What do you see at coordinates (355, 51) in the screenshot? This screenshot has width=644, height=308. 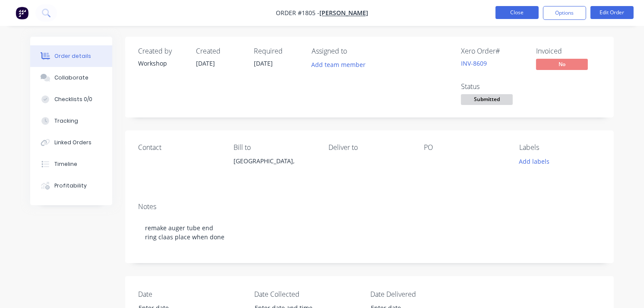 I see `div: Assigned to` at bounding box center [355, 51].